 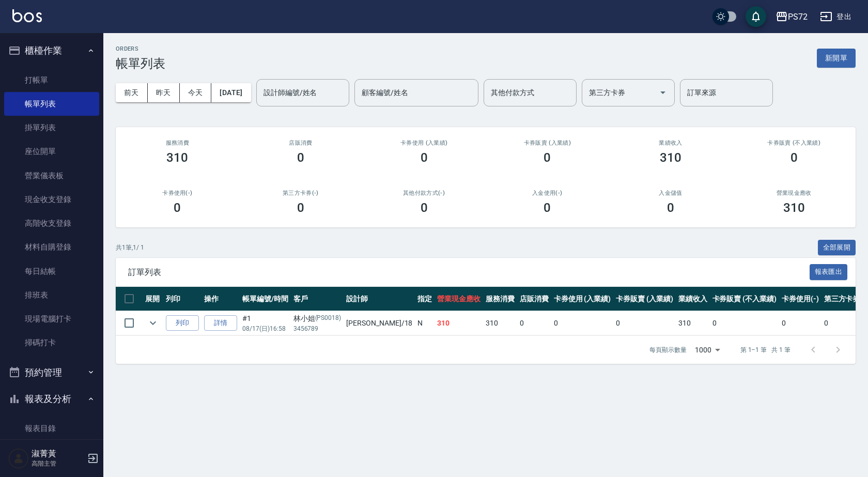 What do you see at coordinates (425, 323) in the screenshot?
I see `td: N` at bounding box center [425, 323].